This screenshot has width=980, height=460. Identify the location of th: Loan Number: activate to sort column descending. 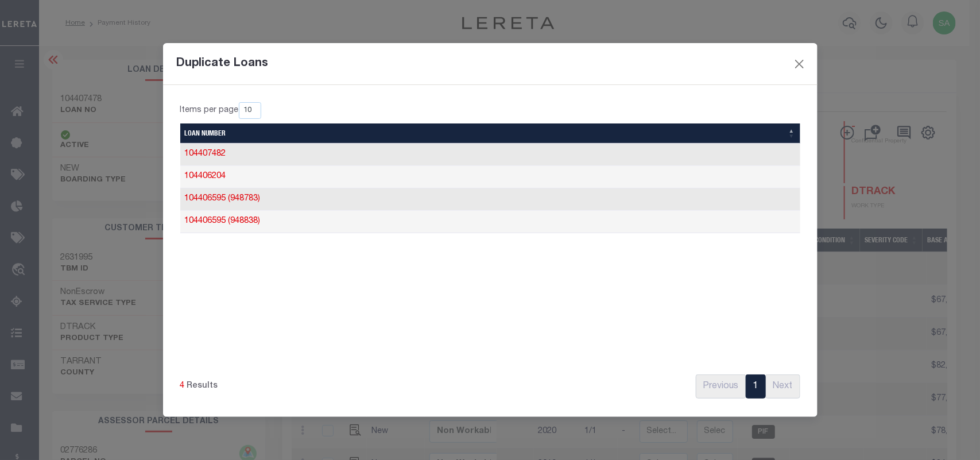
(490, 133).